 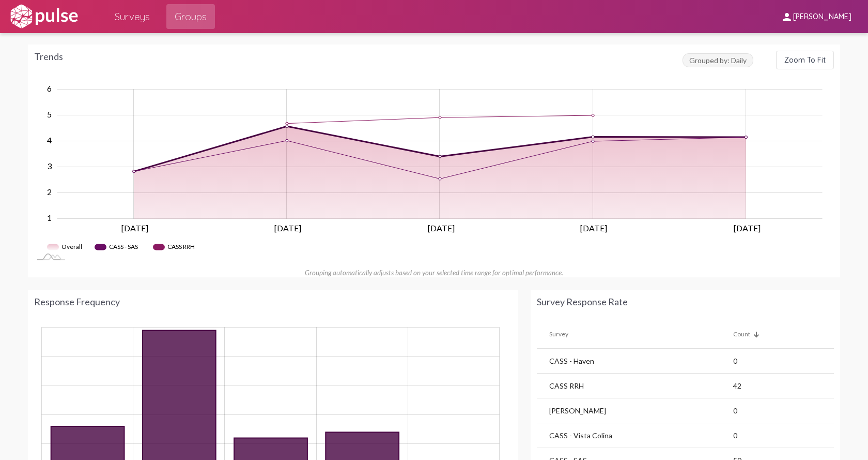 What do you see at coordinates (49, 88) in the screenshot?
I see `tspan: 6` at bounding box center [49, 88].